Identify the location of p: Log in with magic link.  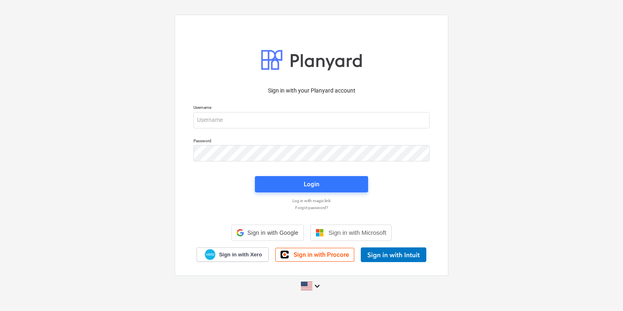
(312, 200).